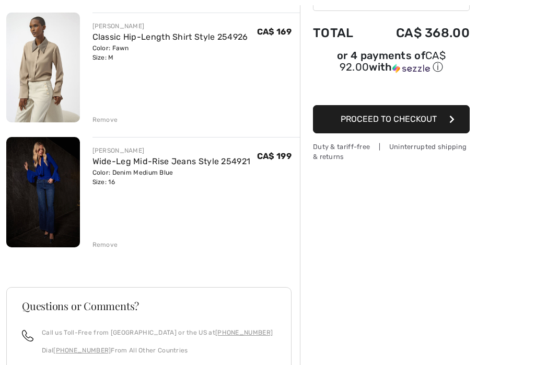  I want to click on a: Wide-Leg Mid-Rise Jeans Style 254921, so click(171, 161).